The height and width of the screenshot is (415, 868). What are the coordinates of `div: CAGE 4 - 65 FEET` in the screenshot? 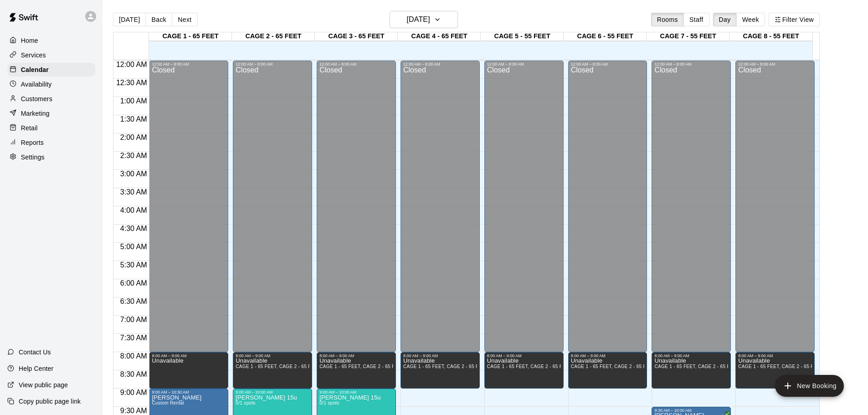 It's located at (439, 37).